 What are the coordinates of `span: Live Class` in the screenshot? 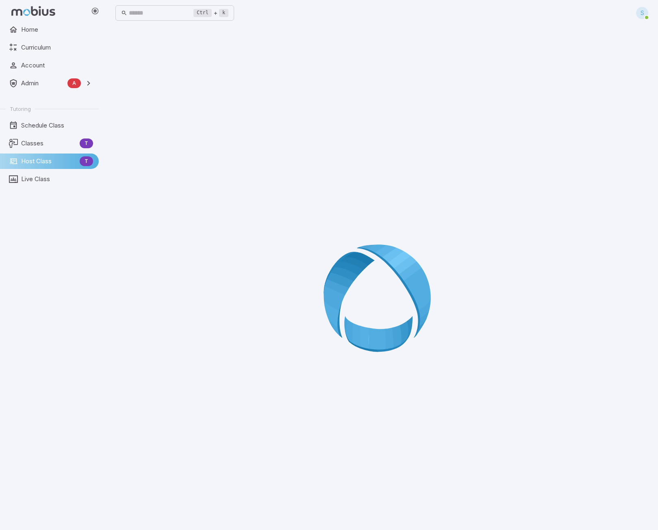 It's located at (57, 179).